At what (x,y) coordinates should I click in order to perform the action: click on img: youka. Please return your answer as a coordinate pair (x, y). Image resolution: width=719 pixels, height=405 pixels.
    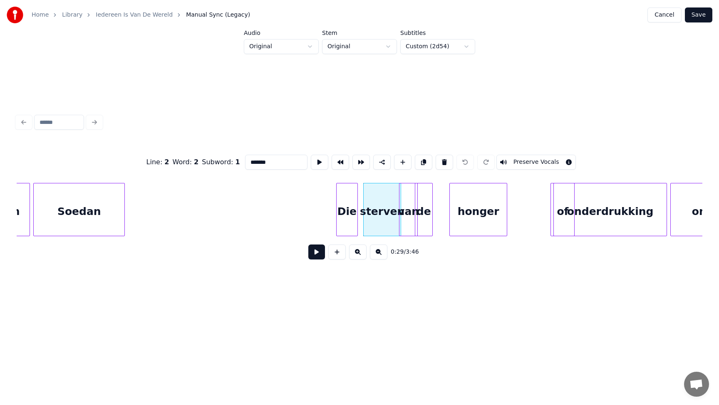
    Looking at the image, I should click on (15, 15).